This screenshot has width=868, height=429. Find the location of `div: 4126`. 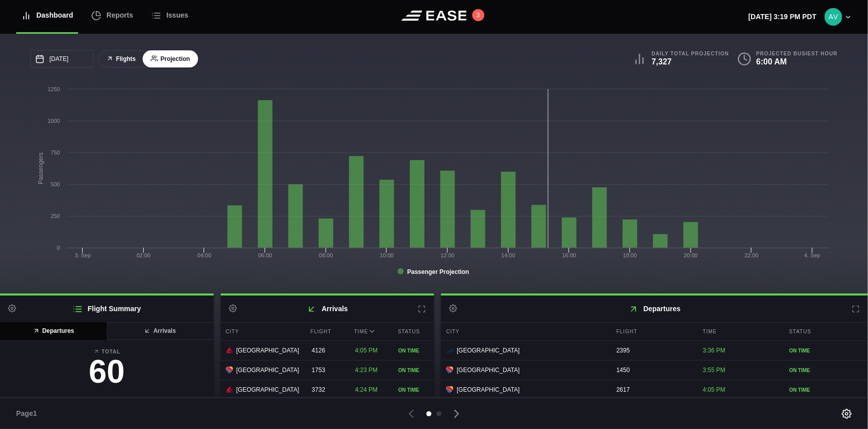

div: 4126 is located at coordinates (327, 351).